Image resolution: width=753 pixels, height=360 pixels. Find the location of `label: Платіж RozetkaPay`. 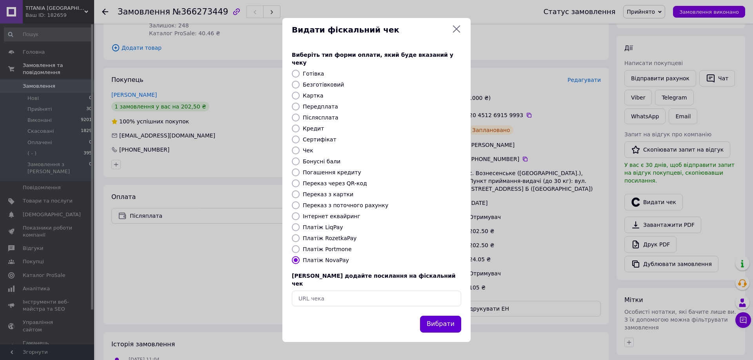

label: Платіж RozetkaPay is located at coordinates (329, 238).